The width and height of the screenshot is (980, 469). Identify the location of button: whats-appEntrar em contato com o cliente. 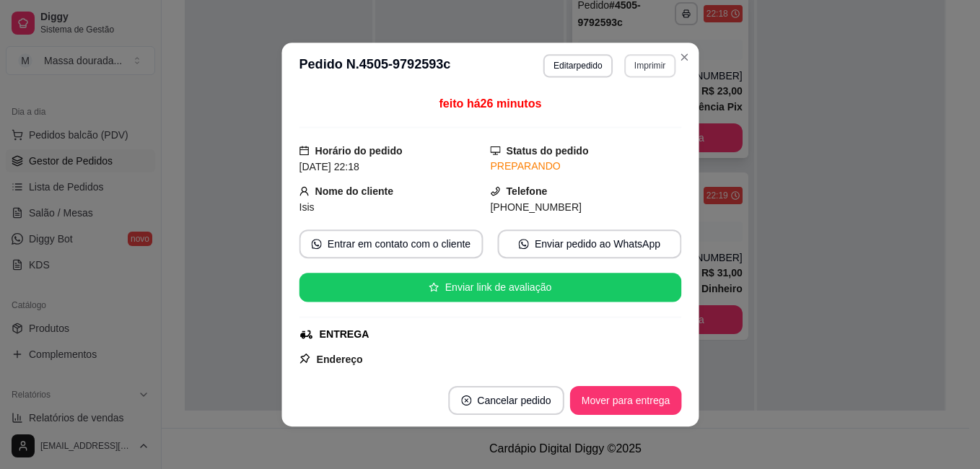
(391, 244).